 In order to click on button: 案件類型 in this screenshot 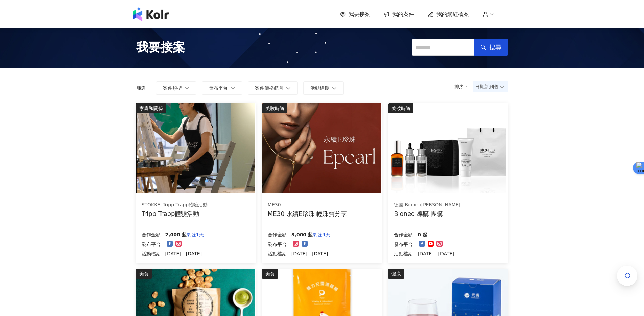, I will do `click(176, 88)`.